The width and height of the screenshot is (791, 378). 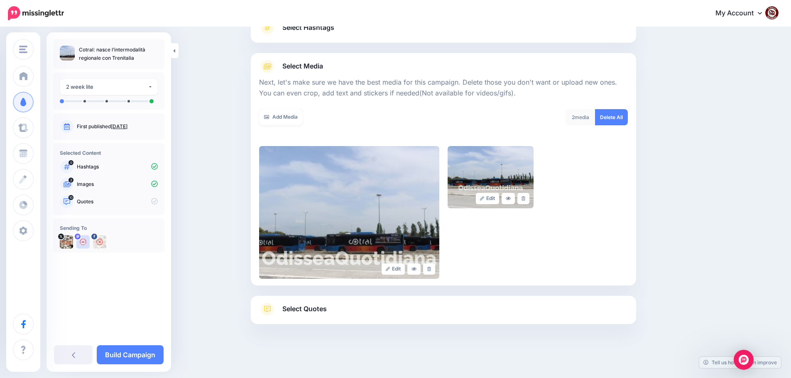 I want to click on img: 534027f6cfcc6e480bf7a2c47be4e5cb_thumb.jpg, so click(x=67, y=53).